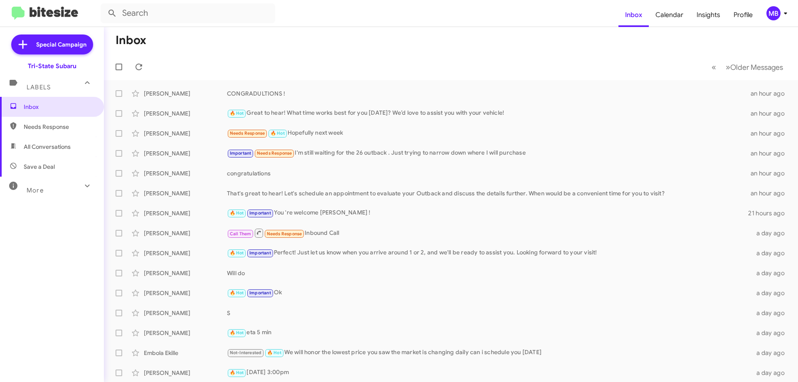 The height and width of the screenshot is (382, 798). What do you see at coordinates (185, 353) in the screenshot?
I see `div: Embola Ekille` at bounding box center [185, 353].